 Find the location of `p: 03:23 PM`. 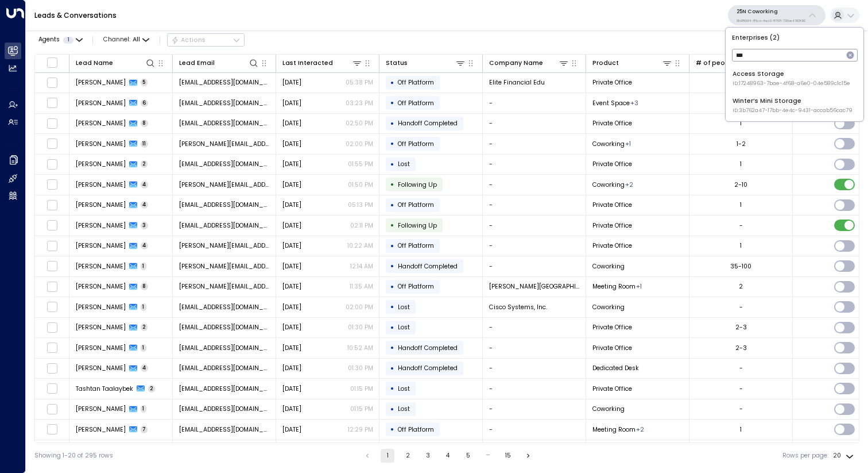

p: 03:23 PM is located at coordinates (359, 103).